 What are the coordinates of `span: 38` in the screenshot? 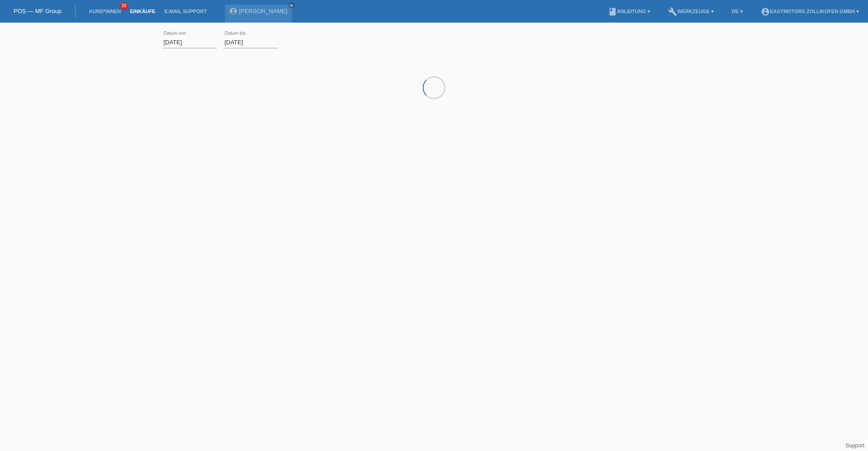 It's located at (124, 6).